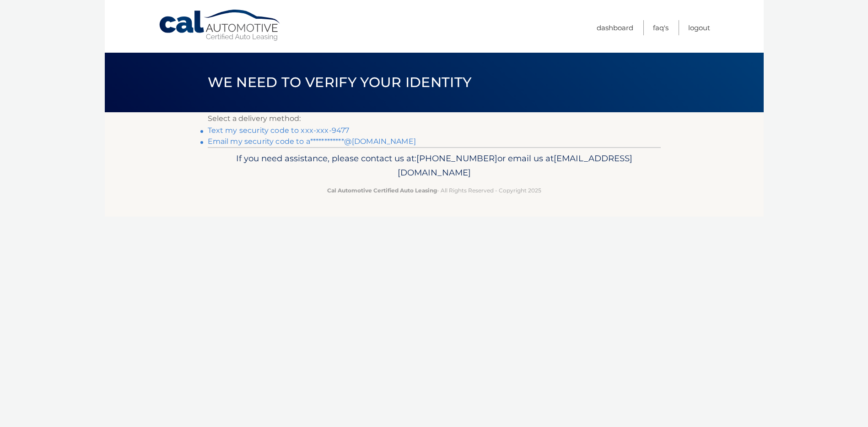 The width and height of the screenshot is (868, 427). I want to click on a: Text my security code to xxx-xxx-9477, so click(279, 130).